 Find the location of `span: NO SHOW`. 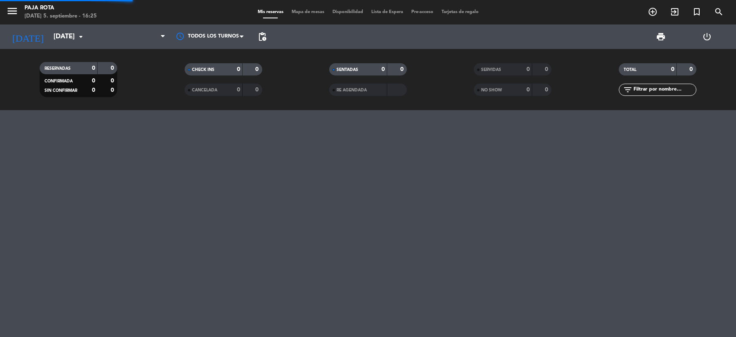

span: NO SHOW is located at coordinates (491, 90).